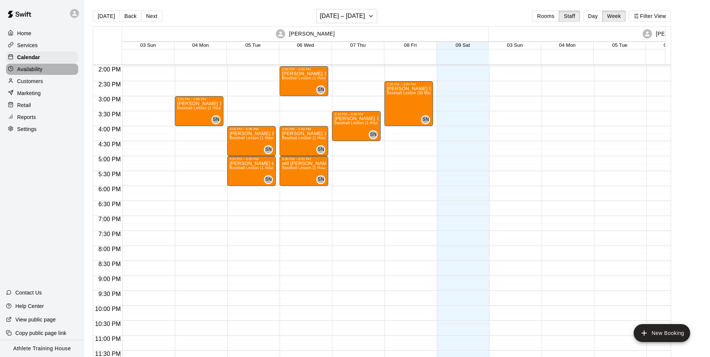 Image resolution: width=710 pixels, height=357 pixels. I want to click on div: 5:00 PM – 6:00 PM: will hodges 1 hour lesson with seth, so click(304, 171).